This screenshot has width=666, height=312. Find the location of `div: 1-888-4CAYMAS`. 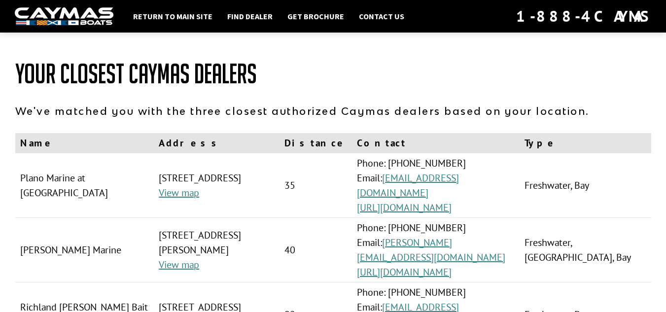

div: 1-888-4CAYMAS is located at coordinates (583, 16).